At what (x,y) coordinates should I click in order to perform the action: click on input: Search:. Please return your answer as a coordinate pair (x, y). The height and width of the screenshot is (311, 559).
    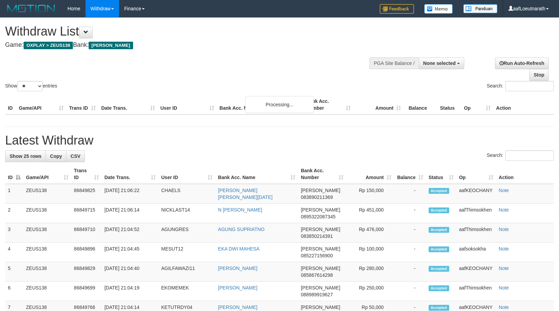
    Looking at the image, I should click on (529, 86).